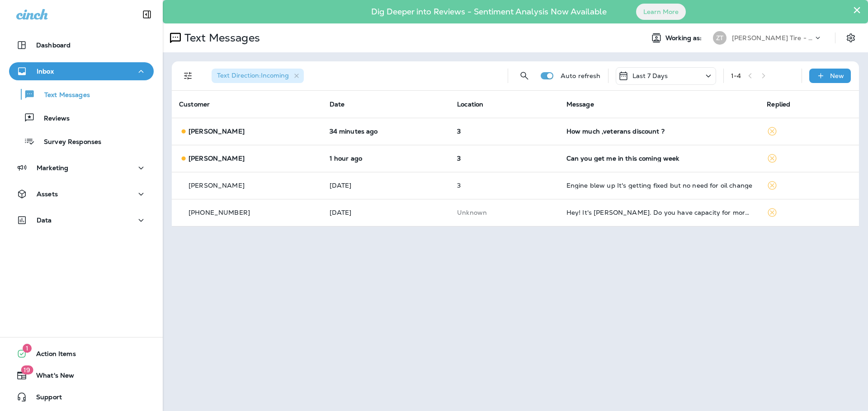 This screenshot has height=411, width=868. Describe the element at coordinates (524, 76) in the screenshot. I see `button: Search Messages` at that location.